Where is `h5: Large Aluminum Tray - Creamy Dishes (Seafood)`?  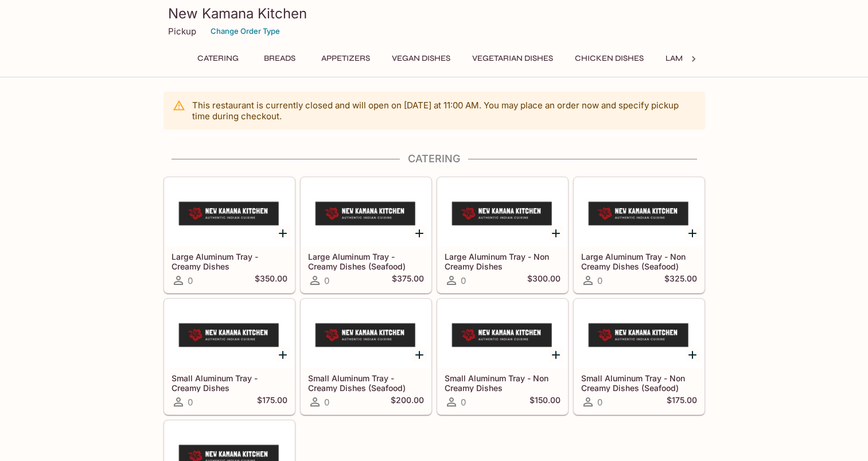
h5: Large Aluminum Tray - Creamy Dishes (Seafood) is located at coordinates (366, 261).